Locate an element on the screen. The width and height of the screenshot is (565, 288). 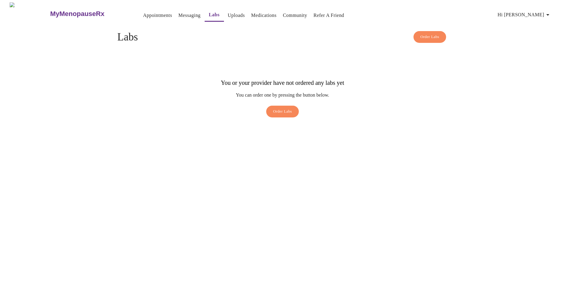
a: Refer a Friend is located at coordinates (329, 15).